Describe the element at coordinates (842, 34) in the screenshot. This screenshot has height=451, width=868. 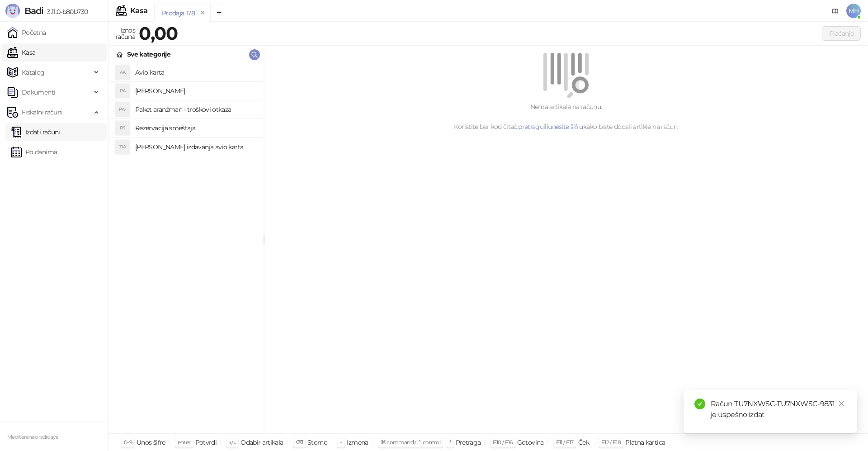
I see `button: Plaćanje` at that location.